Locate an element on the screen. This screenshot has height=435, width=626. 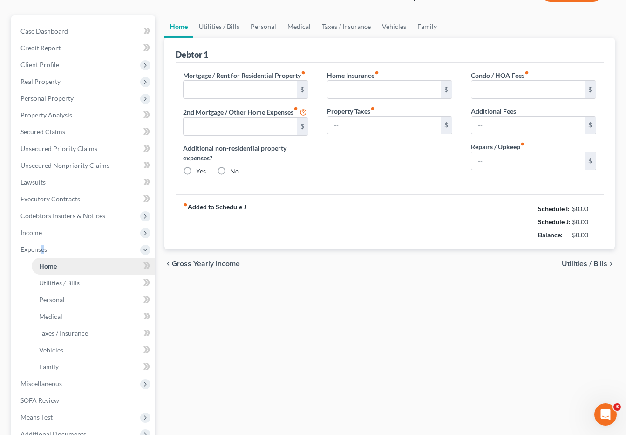
span: Taxes / Insurance is located at coordinates (63, 333).